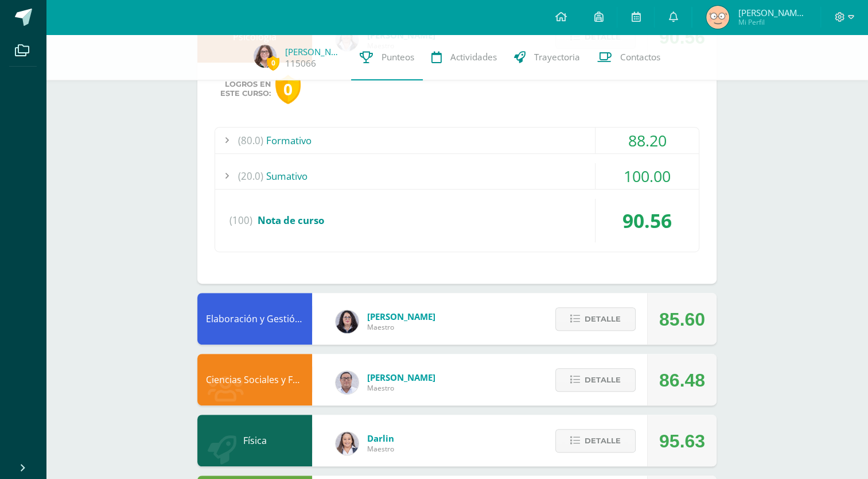  I want to click on a: Actividades, so click(464, 58).